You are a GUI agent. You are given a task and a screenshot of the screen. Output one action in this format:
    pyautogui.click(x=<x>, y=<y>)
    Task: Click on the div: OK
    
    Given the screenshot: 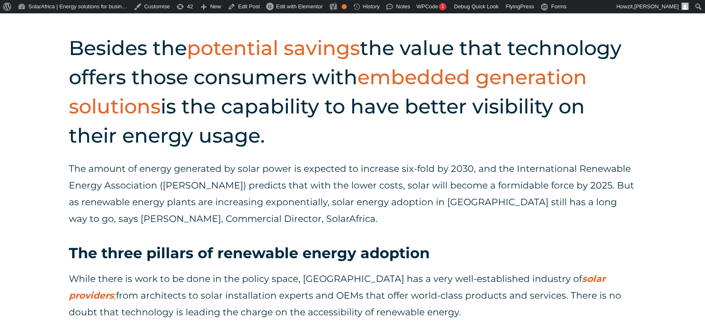 What is the action you would take?
    pyautogui.click(x=344, y=7)
    